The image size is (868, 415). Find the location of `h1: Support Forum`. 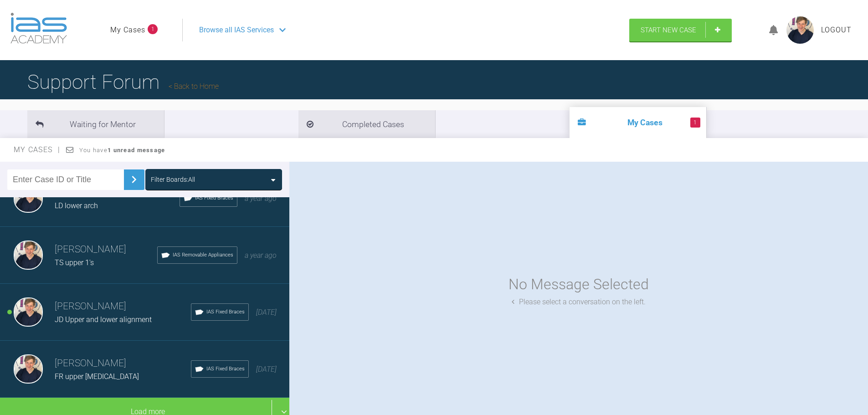

h1: Support Forum is located at coordinates (123, 82).